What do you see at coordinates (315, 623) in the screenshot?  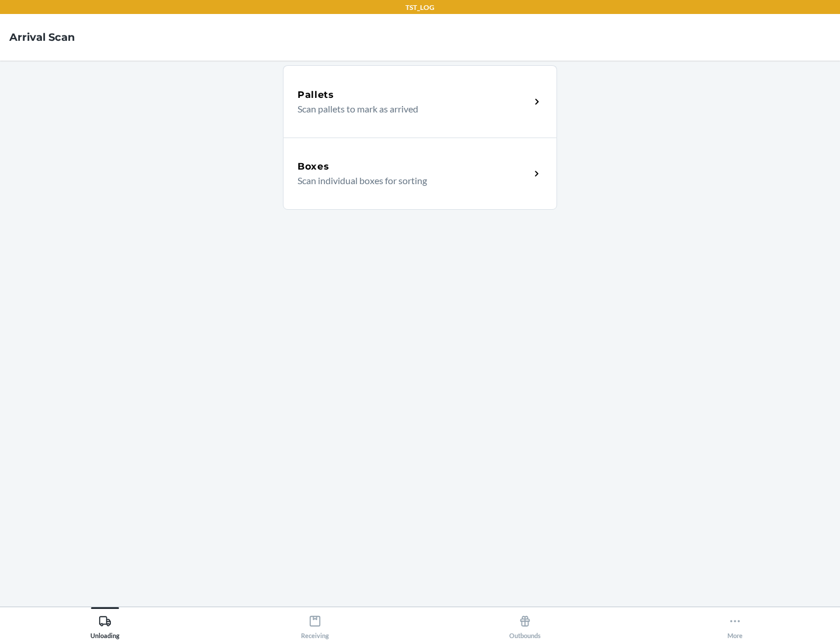 I see `button: Receiving` at bounding box center [315, 623].